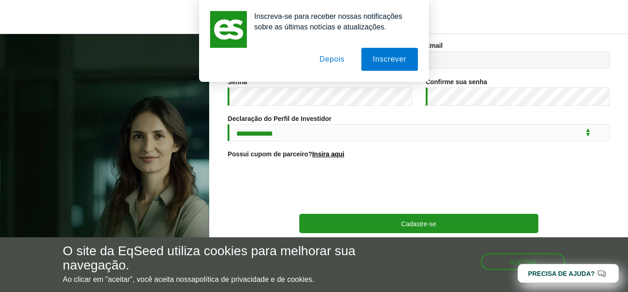  What do you see at coordinates (389, 59) in the screenshot?
I see `button: Inscrever` at bounding box center [389, 59].